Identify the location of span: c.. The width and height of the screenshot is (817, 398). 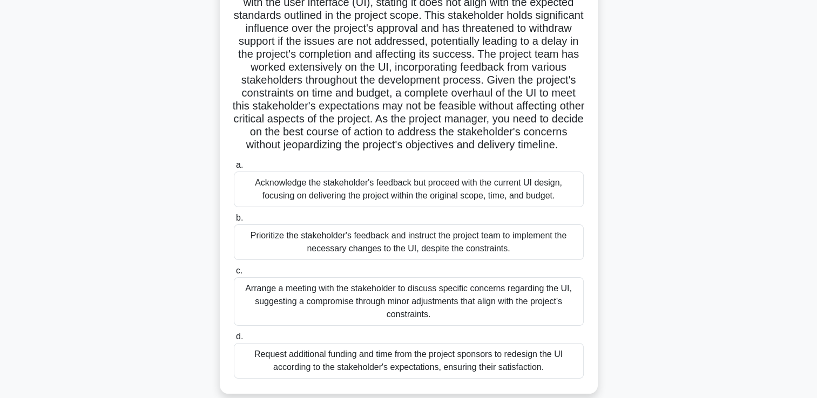
(239, 270).